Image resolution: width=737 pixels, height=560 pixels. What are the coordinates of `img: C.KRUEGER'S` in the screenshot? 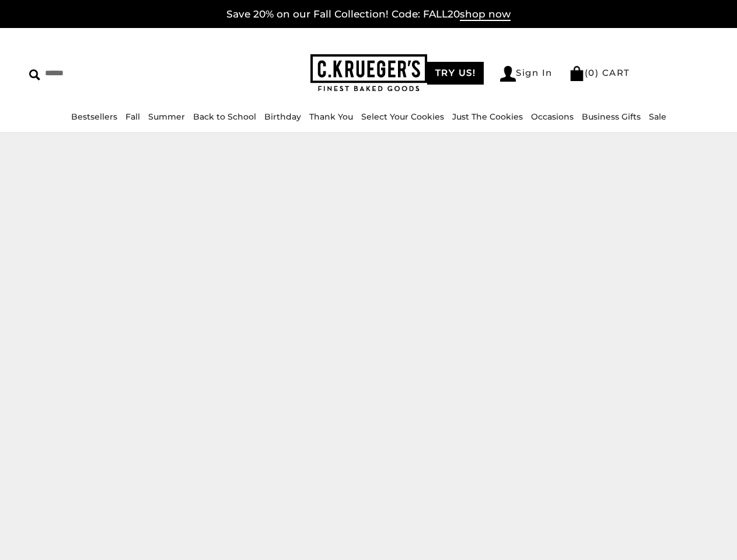 It's located at (368, 73).